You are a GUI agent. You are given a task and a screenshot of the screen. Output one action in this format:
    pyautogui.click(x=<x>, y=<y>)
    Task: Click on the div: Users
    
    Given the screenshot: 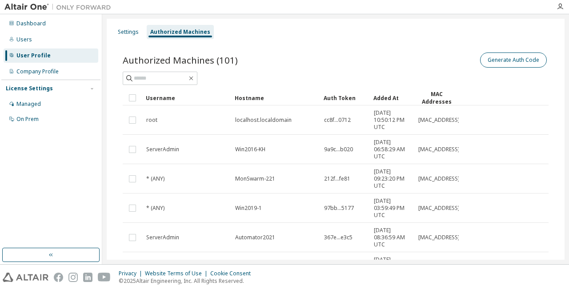 What is the action you would take?
    pyautogui.click(x=24, y=40)
    